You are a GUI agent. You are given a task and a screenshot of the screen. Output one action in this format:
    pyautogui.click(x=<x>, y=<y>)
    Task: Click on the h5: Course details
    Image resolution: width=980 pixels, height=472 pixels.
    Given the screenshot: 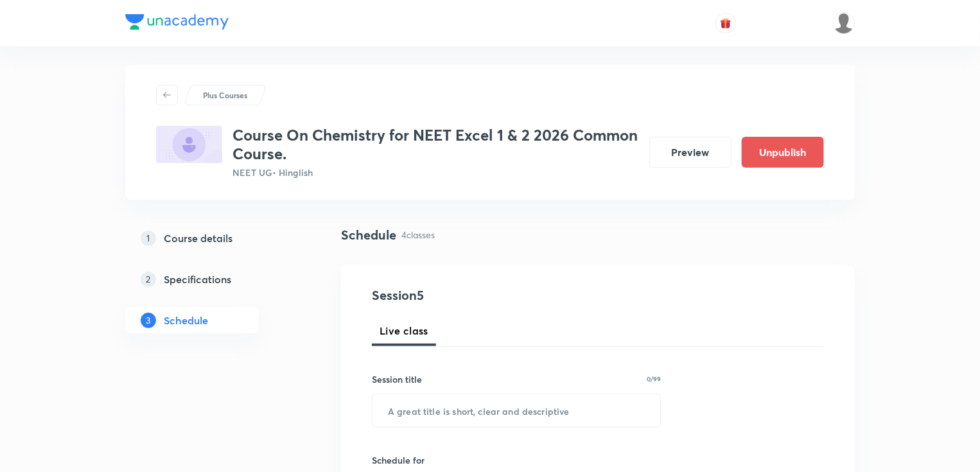 What is the action you would take?
    pyautogui.click(x=198, y=238)
    